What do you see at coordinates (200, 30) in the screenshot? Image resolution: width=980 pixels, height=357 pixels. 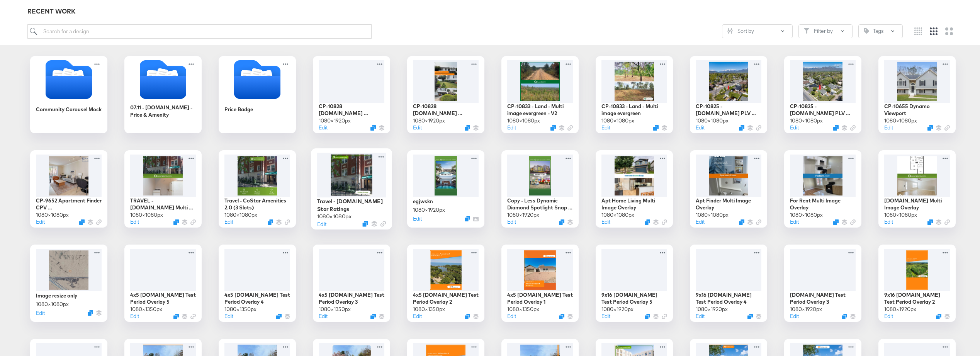 I see `input: Search for a design` at bounding box center [200, 30].